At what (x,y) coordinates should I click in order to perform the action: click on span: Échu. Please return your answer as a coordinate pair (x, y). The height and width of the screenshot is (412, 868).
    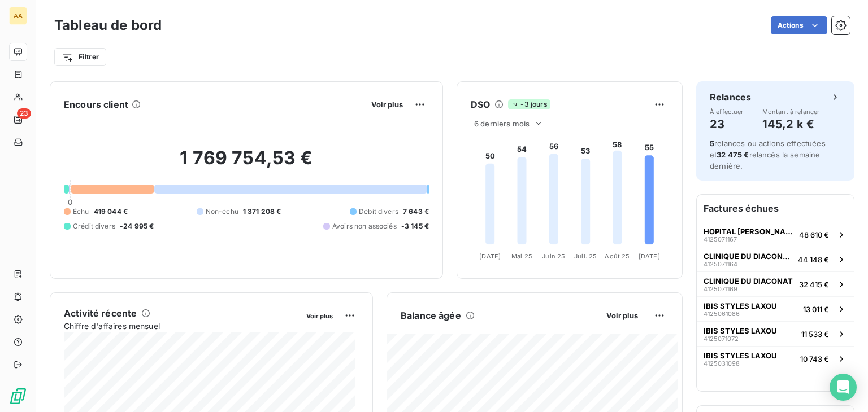
    Looking at the image, I should click on (81, 212).